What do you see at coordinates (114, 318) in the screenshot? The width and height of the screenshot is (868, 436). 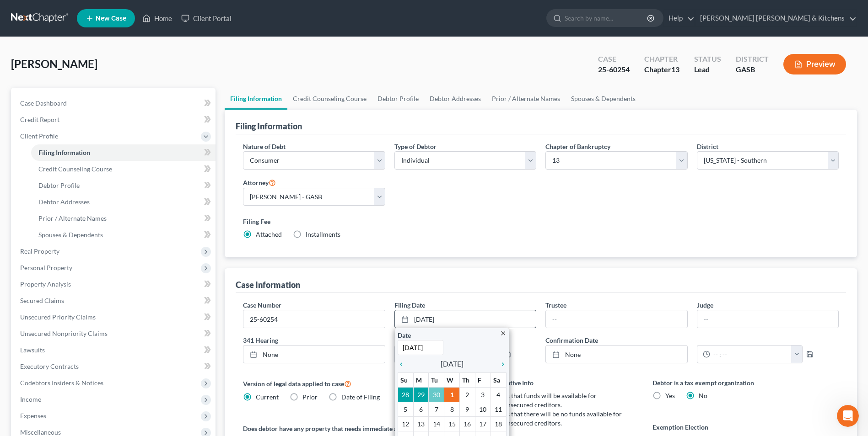 I see `a: Unsecured Priority Claims` at bounding box center [114, 318].